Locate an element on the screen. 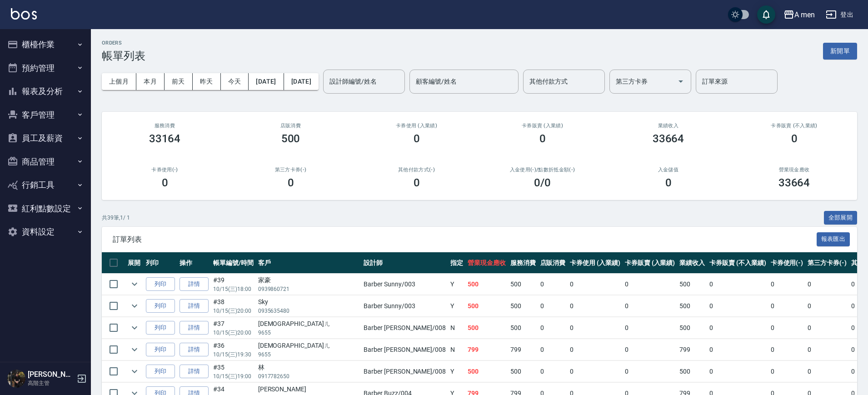 This screenshot has width=868, height=395. td: #37 is located at coordinates (233, 328).